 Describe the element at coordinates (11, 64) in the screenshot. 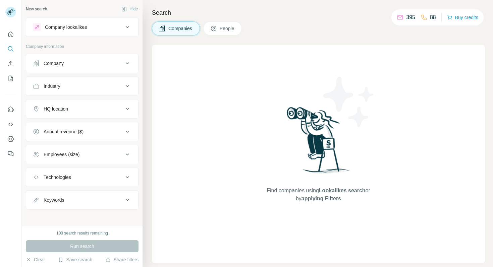

I see `button: Enrich CSV` at that location.